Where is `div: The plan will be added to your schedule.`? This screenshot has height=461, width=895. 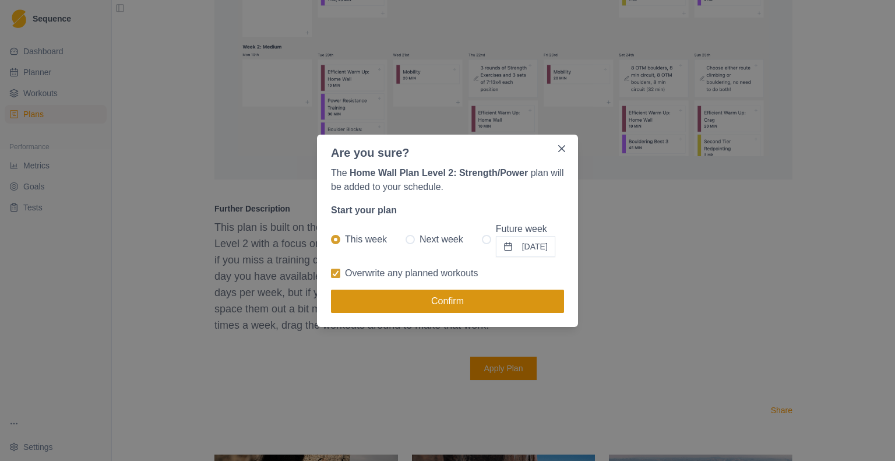
div: The plan will be added to your schedule. is located at coordinates (448, 244).